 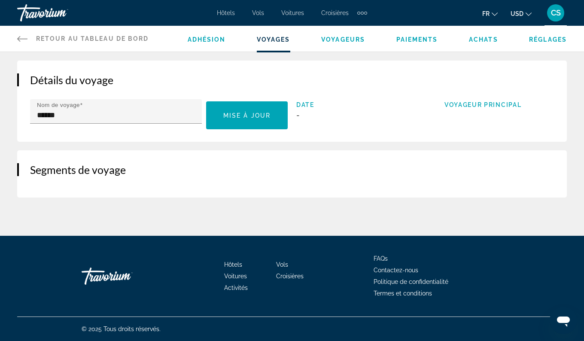 What do you see at coordinates (247, 115) in the screenshot?
I see `button: Mise à jour` at bounding box center [247, 115].